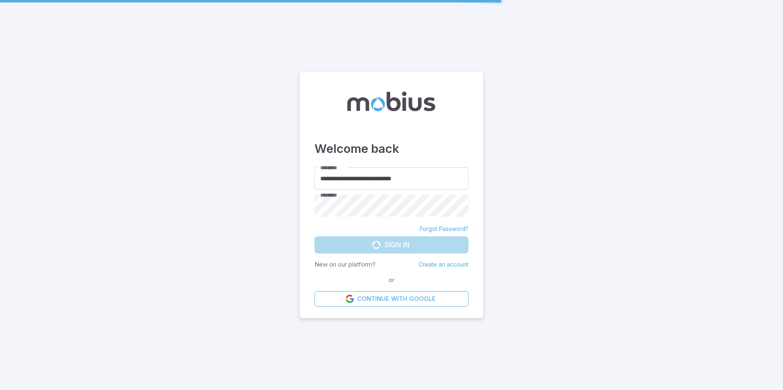 Image resolution: width=783 pixels, height=390 pixels. I want to click on a: Create an account, so click(443, 264).